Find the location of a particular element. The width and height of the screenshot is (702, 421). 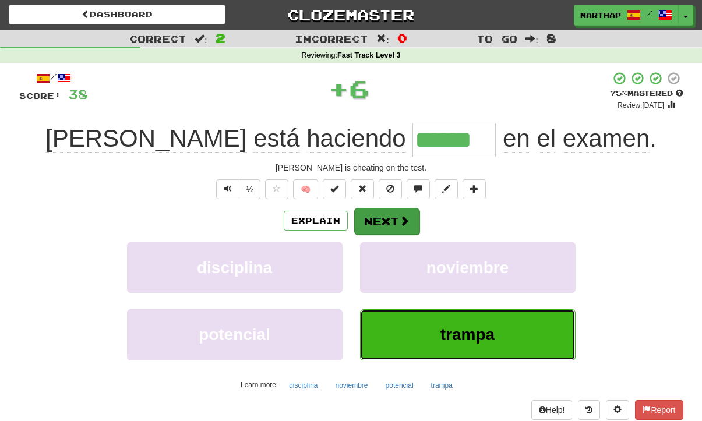

span: está is located at coordinates (276, 139).